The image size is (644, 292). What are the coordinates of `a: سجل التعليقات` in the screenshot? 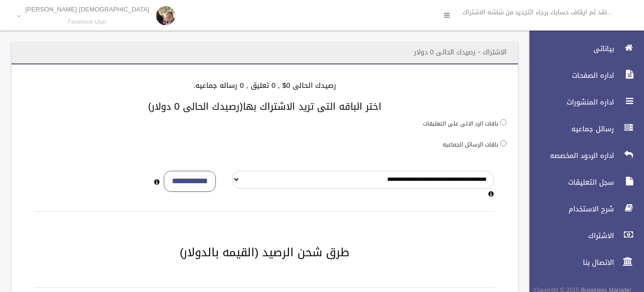 It's located at (582, 182).